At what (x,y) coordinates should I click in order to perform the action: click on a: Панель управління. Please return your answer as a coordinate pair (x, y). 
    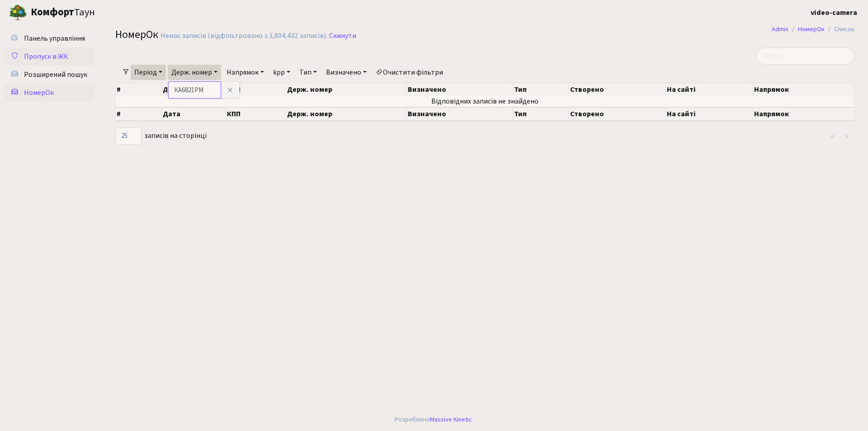
    Looking at the image, I should click on (50, 39).